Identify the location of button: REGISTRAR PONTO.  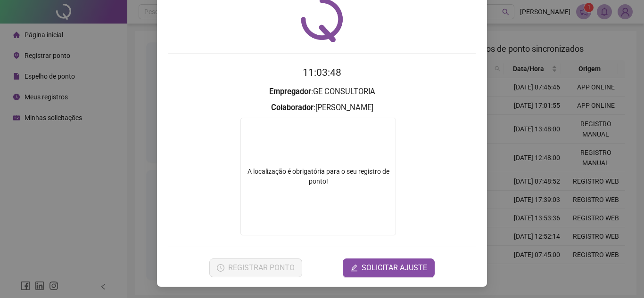
(256, 268).